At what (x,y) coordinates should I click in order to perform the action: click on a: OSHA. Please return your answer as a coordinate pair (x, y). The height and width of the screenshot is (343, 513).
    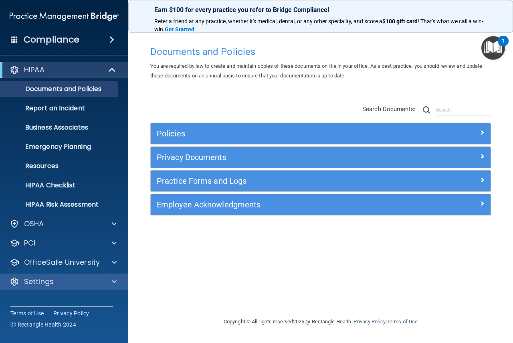
    Looking at the image, I should click on (63, 224).